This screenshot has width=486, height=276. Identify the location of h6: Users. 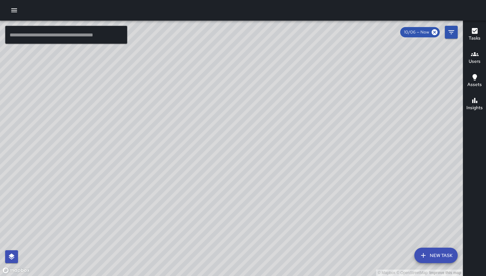
(475, 61).